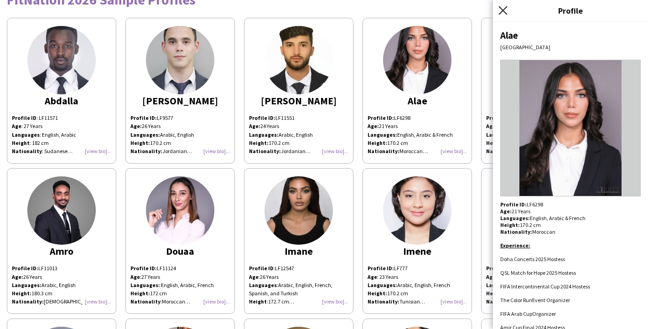 Image resolution: width=648 pixels, height=329 pixels. Describe the element at coordinates (533, 259) in the screenshot. I see `span: Doha Concerts 2025 Hostess` at that location.